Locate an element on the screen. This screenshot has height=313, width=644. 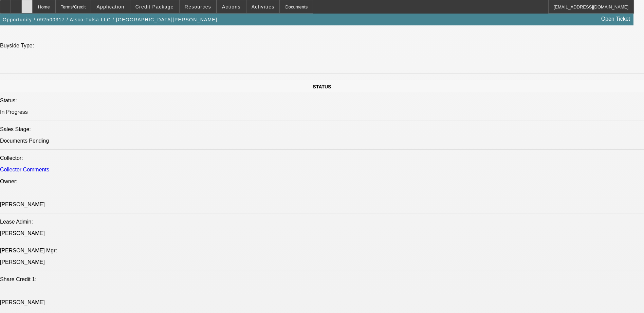
span: Activities is located at coordinates (263, 7).